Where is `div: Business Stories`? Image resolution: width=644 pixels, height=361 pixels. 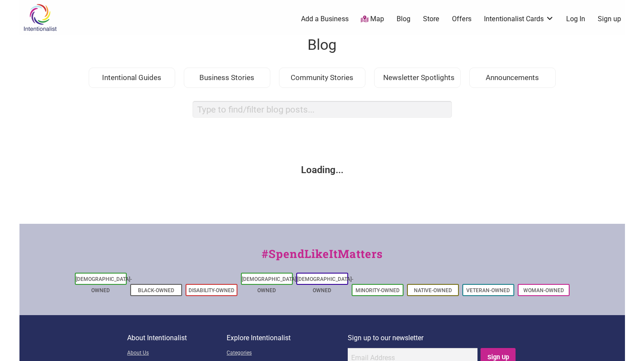 div: Business Stories is located at coordinates (227, 78).